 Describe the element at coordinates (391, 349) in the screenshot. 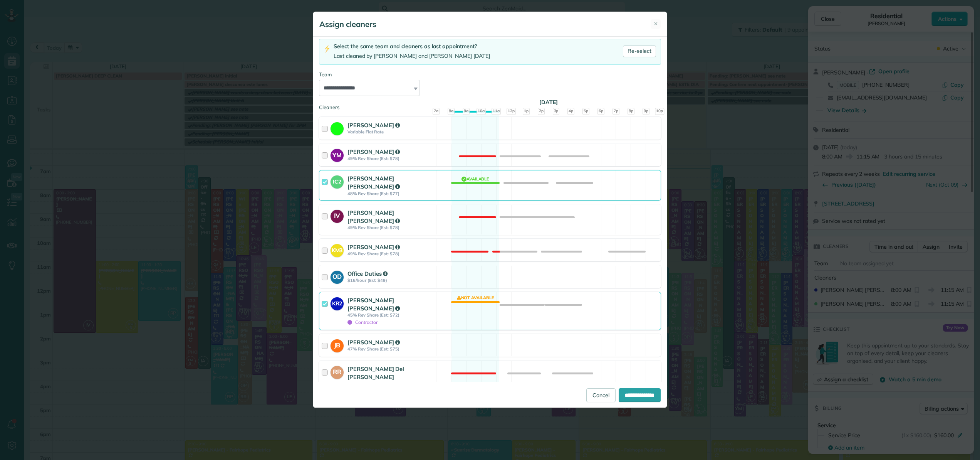

I see `strong: 47% Rev Share (Est: $75)` at that location.